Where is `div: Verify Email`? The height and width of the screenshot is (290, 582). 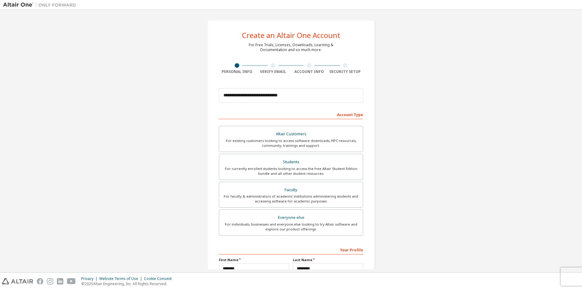 div: Verify Email is located at coordinates (273, 72).